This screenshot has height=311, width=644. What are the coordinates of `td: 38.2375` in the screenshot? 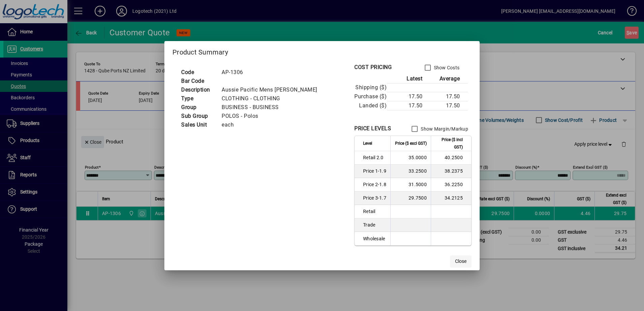 It's located at (451, 171).